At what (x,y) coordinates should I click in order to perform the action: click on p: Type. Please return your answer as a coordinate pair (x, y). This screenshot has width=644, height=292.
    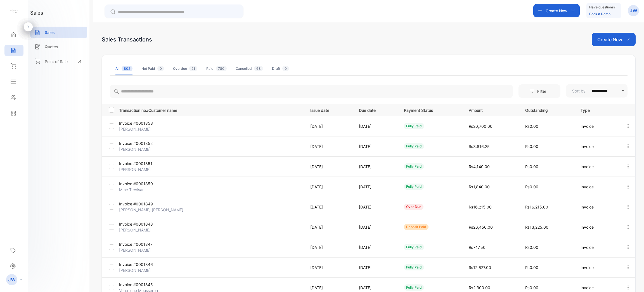
    Looking at the image, I should click on (597, 110).